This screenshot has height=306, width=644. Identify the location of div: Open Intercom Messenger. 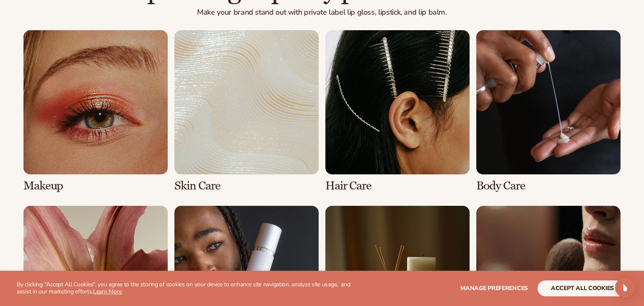
(625, 287).